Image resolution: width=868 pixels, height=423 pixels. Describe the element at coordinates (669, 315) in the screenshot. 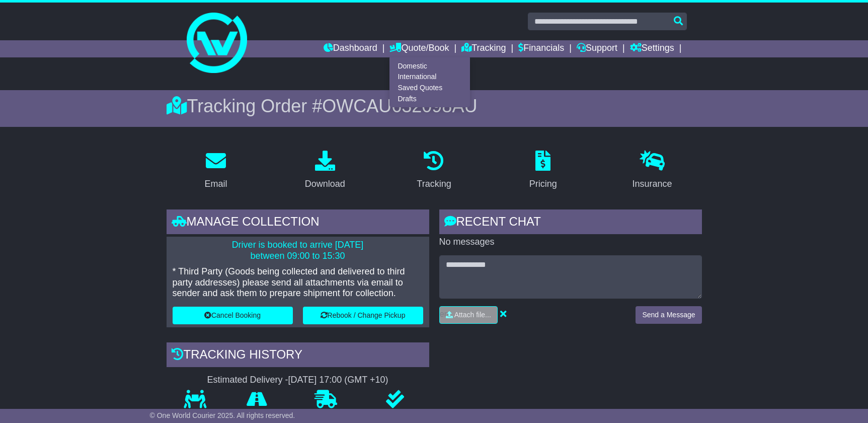

I see `button: Send a Message` at that location.